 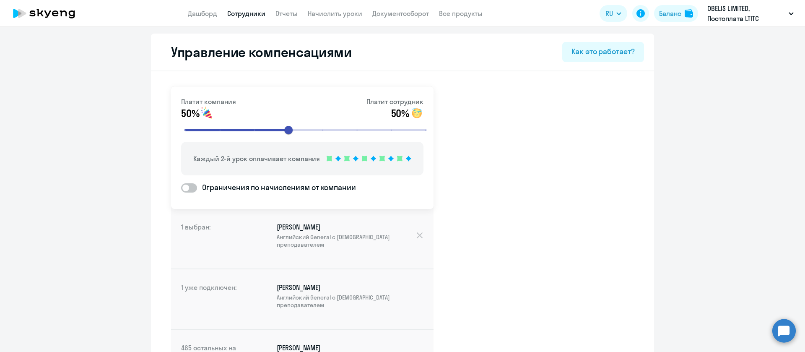 What do you see at coordinates (746, 13) in the screenshot?
I see `p: OBELIS LIMITED, Постоплата LTITC` at bounding box center [746, 13].